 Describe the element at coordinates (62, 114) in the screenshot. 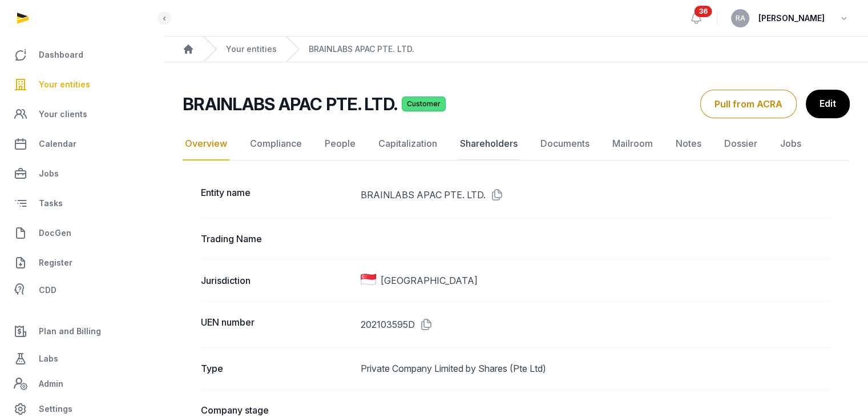

I see `span: Your clients` at that location.